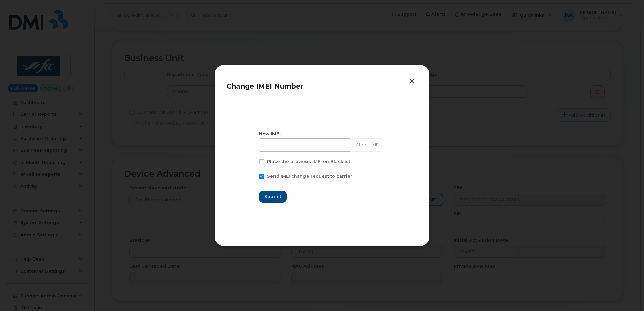  I want to click on div: New IMEI, so click(322, 134).